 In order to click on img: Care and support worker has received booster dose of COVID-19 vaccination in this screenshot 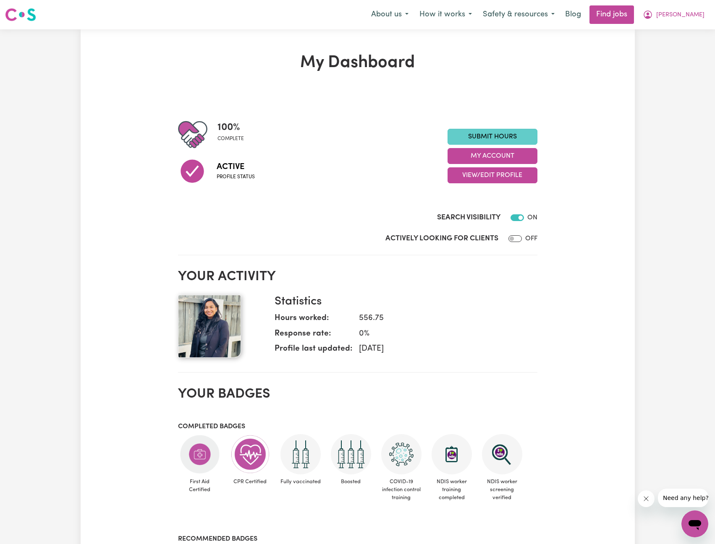, I will do `click(351, 454)`.